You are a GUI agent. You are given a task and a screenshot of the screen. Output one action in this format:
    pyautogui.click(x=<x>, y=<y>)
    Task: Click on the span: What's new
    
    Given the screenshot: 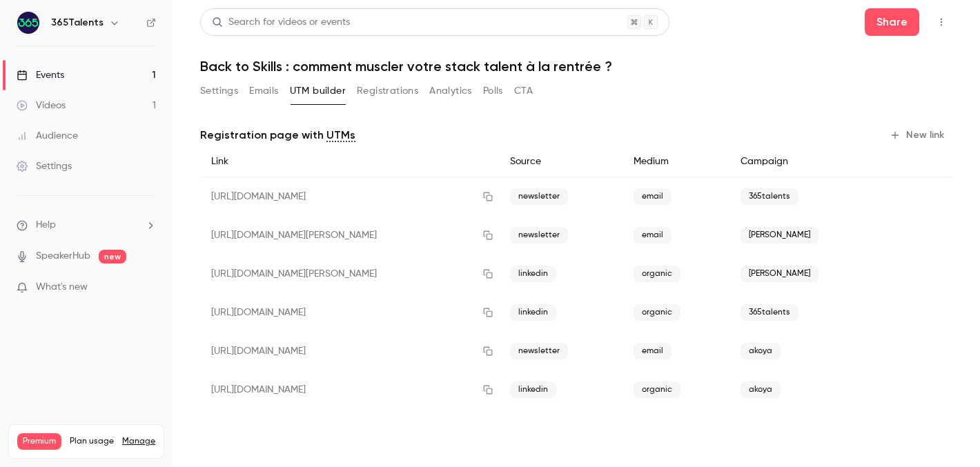 What is the action you would take?
    pyautogui.click(x=62, y=287)
    